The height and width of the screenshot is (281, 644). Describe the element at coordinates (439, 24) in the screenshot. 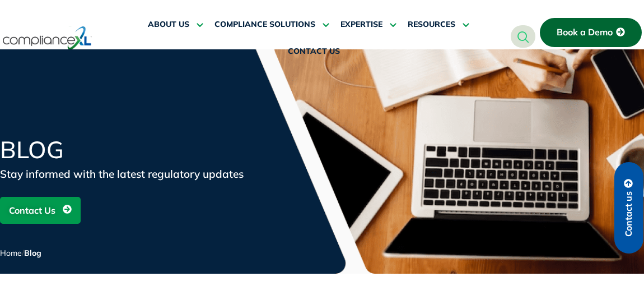

I see `a: RESOURCES` at that location.